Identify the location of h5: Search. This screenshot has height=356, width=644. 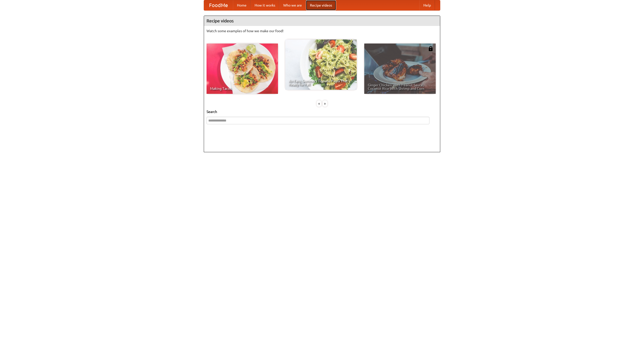
(322, 112).